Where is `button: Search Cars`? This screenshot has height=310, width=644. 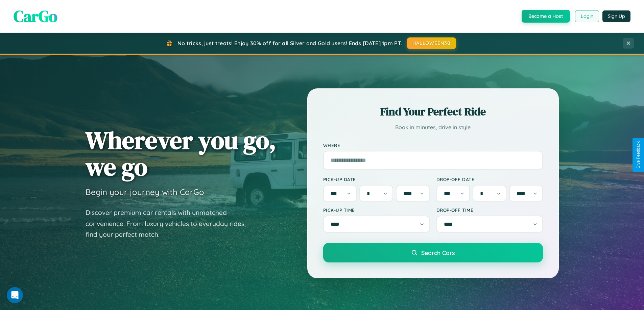
button: Search Cars is located at coordinates (433, 253).